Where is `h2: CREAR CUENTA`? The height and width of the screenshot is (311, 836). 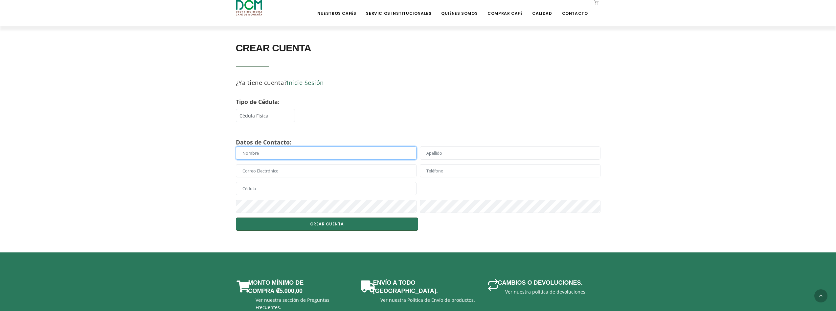 h2: CREAR CUENTA is located at coordinates (325, 48).